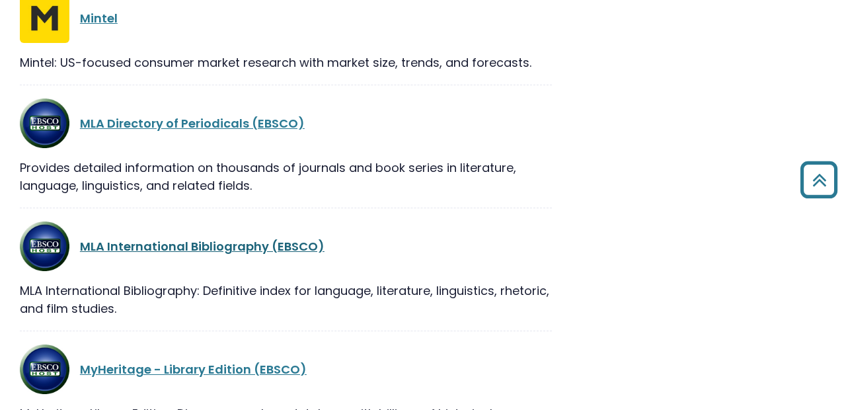 This screenshot has width=846, height=410. Describe the element at coordinates (819, 179) in the screenshot. I see `a: Back to Top` at that location.